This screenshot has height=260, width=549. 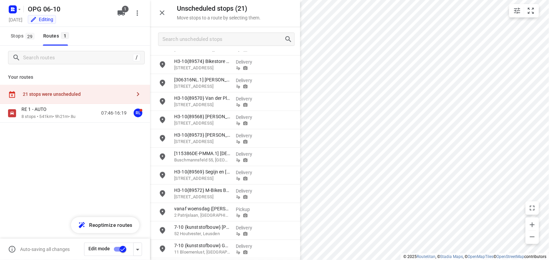 What do you see at coordinates (30, 36) in the screenshot?
I see `span: 29` at bounding box center [30, 36].